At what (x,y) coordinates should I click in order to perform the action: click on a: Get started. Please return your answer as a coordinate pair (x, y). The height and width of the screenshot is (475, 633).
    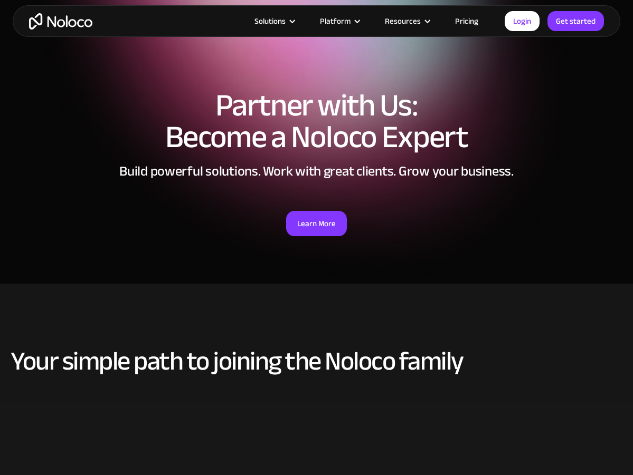
    Looking at the image, I should click on (575, 21).